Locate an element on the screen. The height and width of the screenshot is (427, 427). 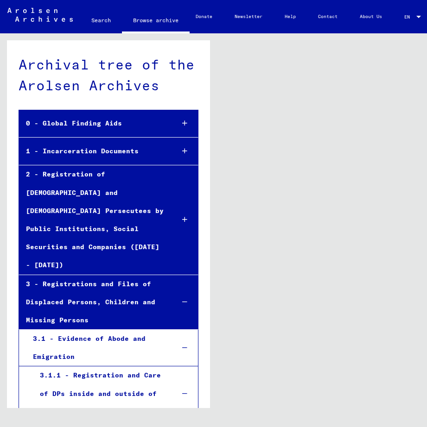
div: 1 - Incarceration Documents is located at coordinates (93, 151).